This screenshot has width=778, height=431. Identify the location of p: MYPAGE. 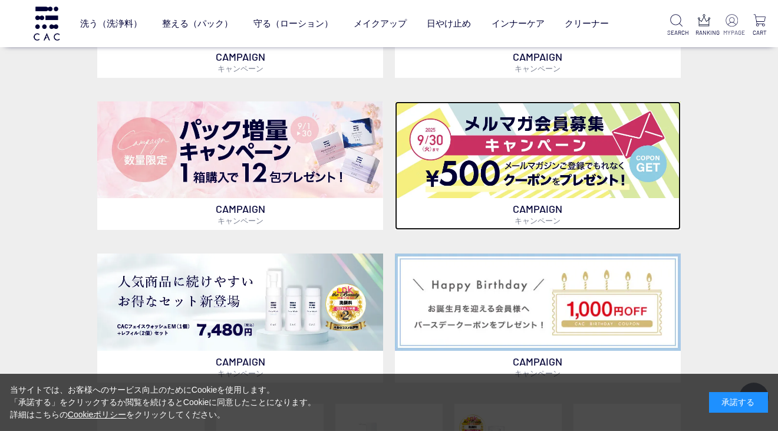
(732, 32).